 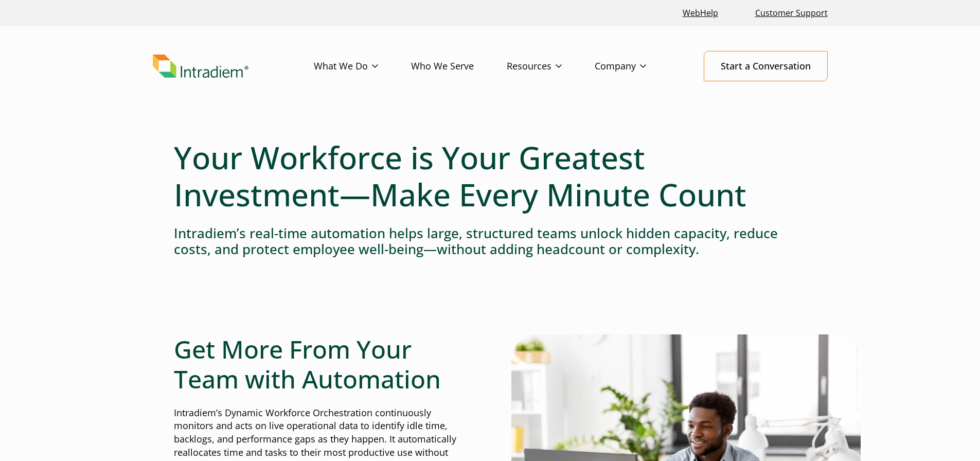 I want to click on a: Start a Conversation, so click(x=766, y=66).